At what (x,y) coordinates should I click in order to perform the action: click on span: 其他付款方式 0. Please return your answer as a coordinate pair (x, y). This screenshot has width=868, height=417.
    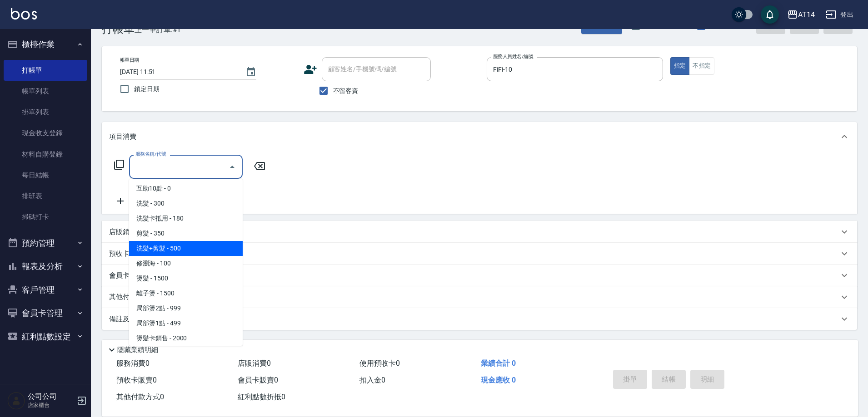
    Looking at the image, I should click on (140, 397).